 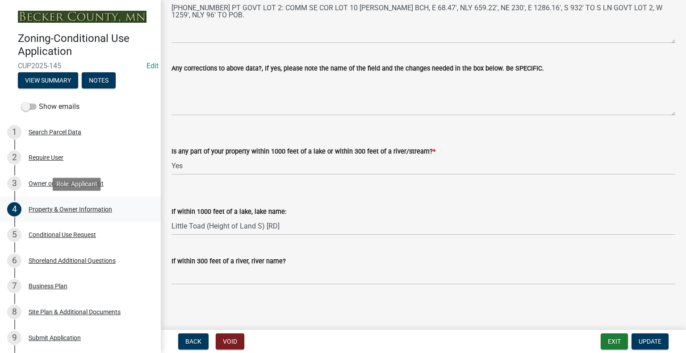 I want to click on div: 3, so click(x=14, y=184).